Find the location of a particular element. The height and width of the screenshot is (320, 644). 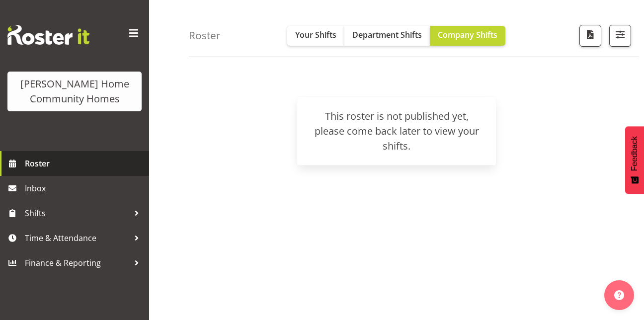

span: Time & Attendance is located at coordinates (77, 238).